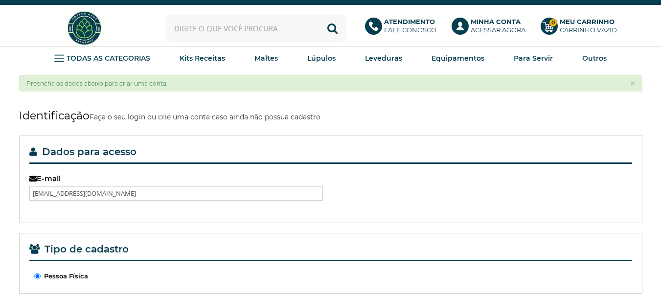 This screenshot has height=297, width=661. I want to click on strong: Kits Receitas, so click(202, 58).